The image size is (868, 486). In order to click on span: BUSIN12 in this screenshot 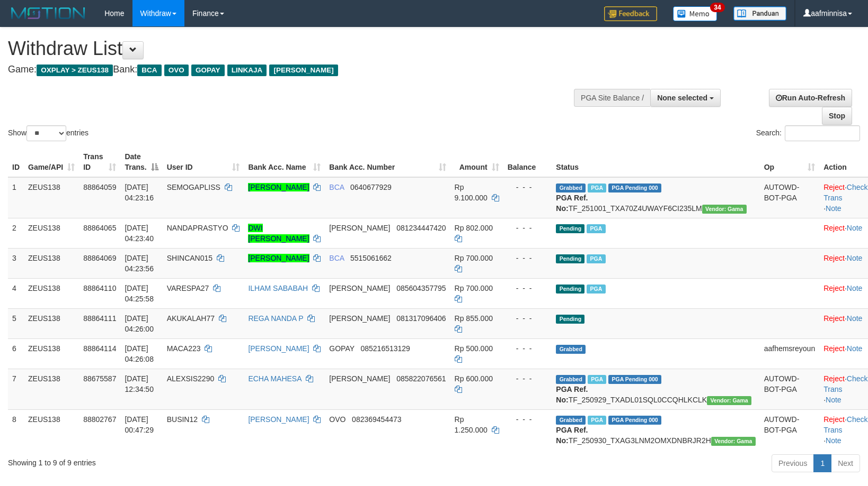, I will do `click(182, 420)`.